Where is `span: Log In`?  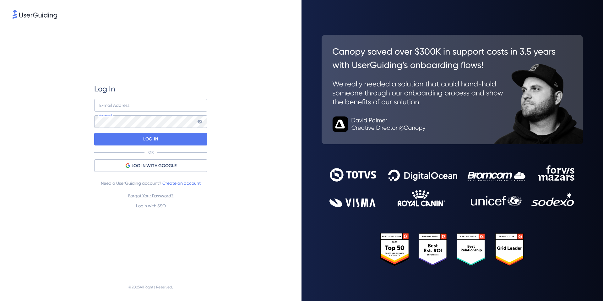 span: Log In is located at coordinates (105, 89).